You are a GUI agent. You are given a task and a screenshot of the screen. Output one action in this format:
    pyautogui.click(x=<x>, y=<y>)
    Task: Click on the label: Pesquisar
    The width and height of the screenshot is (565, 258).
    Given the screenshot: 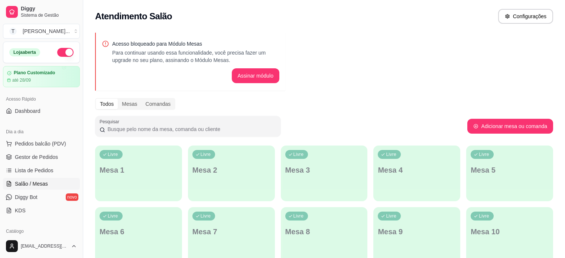 What is the action you would take?
    pyautogui.click(x=111, y=121)
    